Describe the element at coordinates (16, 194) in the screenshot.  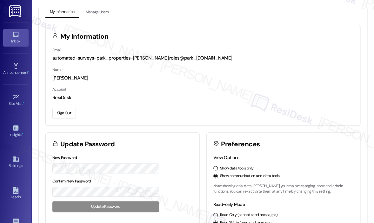
I see `a: Leads` at that location.